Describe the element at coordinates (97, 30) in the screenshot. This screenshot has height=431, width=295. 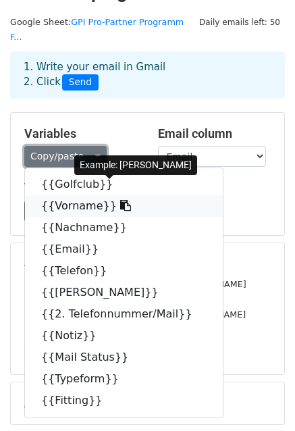
I see `small: Google Sheet:` at that location.